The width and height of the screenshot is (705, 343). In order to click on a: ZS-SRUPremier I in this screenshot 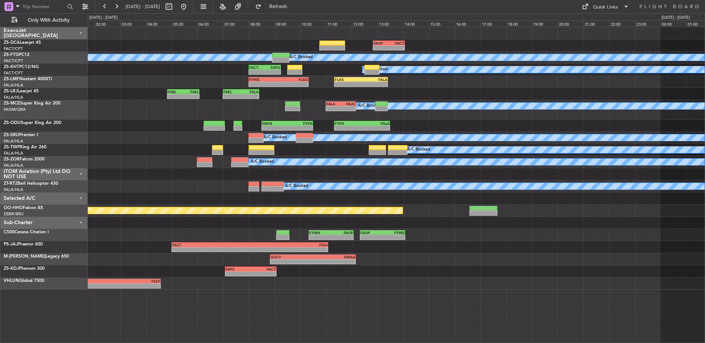, I will do `click(21, 135)`.